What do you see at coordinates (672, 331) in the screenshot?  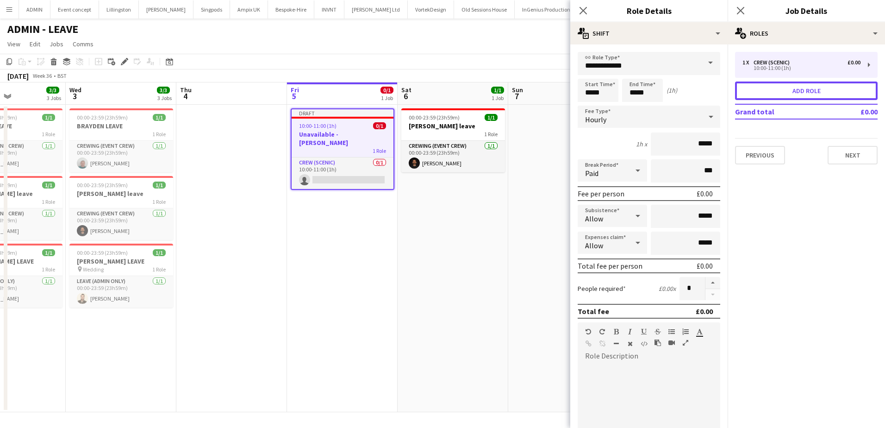 I see `button: Unordered List` at bounding box center [672, 331].